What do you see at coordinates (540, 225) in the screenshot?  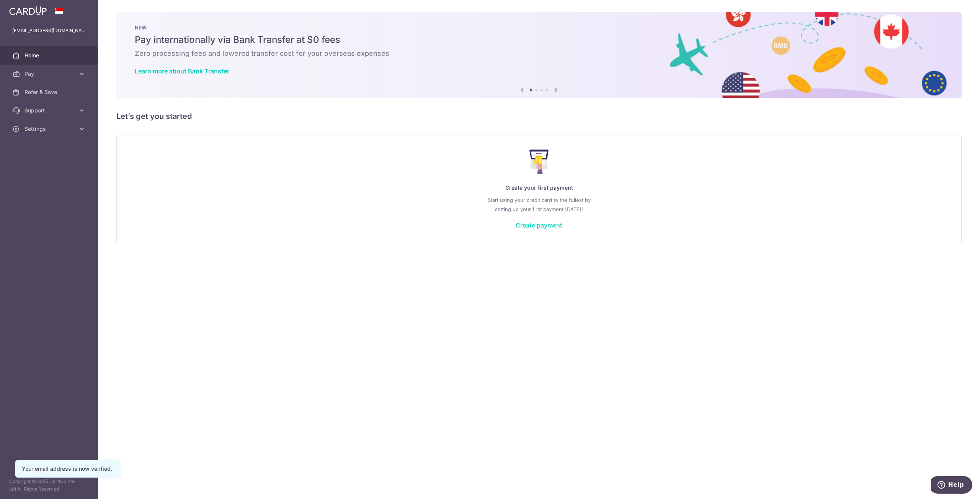 I see `a: Create payment` at bounding box center [540, 225].